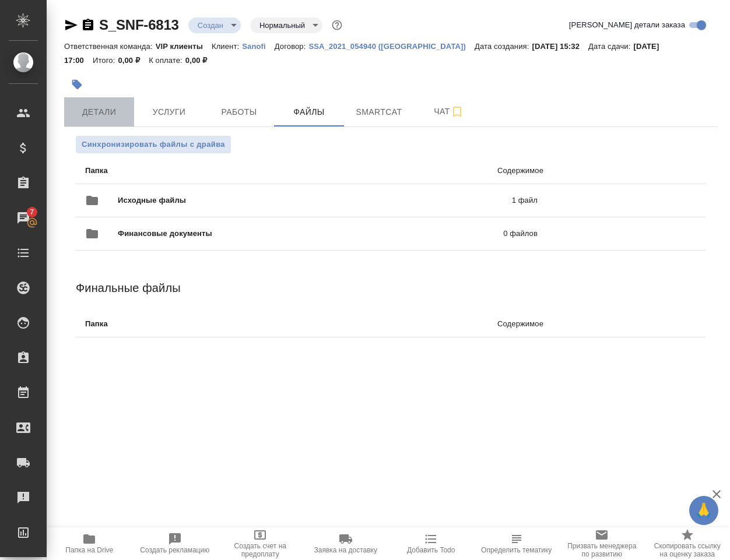 This screenshot has width=730, height=560. I want to click on span: Исходные файлы, so click(233, 200).